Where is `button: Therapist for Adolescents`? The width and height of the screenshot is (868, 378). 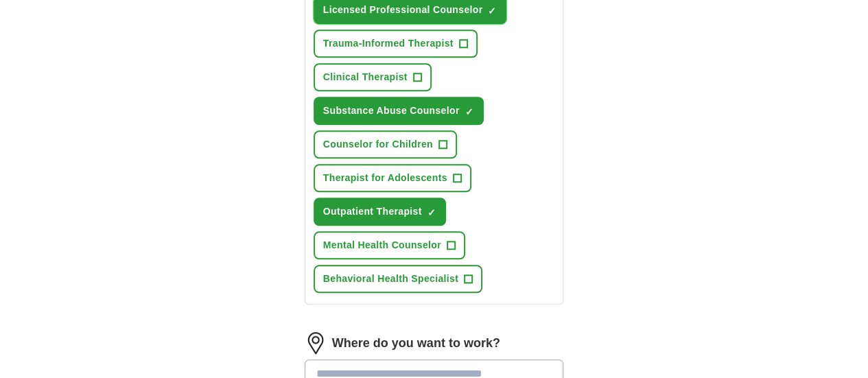
button: Therapist for Adolescents is located at coordinates (392, 178).